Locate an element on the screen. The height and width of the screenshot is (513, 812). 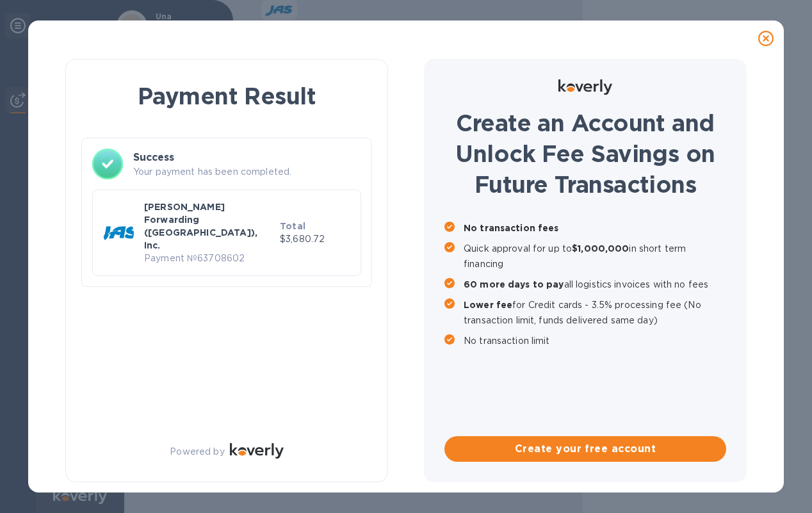
button: Create your free account is located at coordinates (586, 449).